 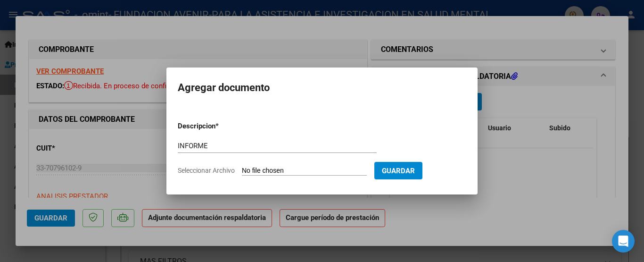 What do you see at coordinates (322, 88) in the screenshot?
I see `h2: Agregar documento` at bounding box center [322, 88].